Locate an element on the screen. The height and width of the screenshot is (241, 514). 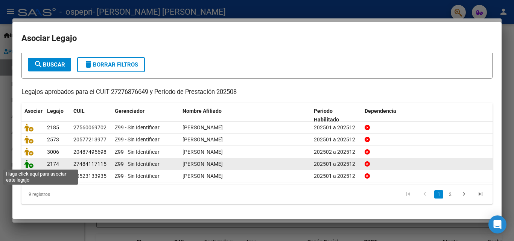
h2: Asociar Legajo is located at coordinates (257, 38).